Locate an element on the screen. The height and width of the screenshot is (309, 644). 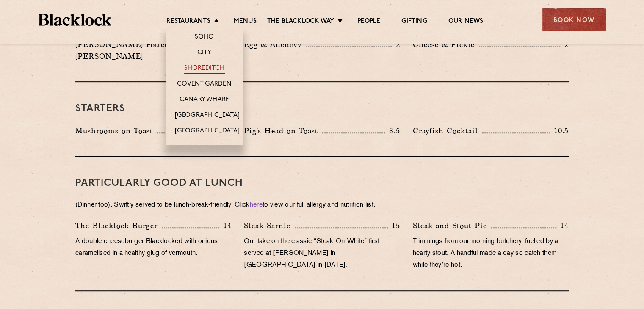
p: Egg & Anchovy is located at coordinates (275, 44).